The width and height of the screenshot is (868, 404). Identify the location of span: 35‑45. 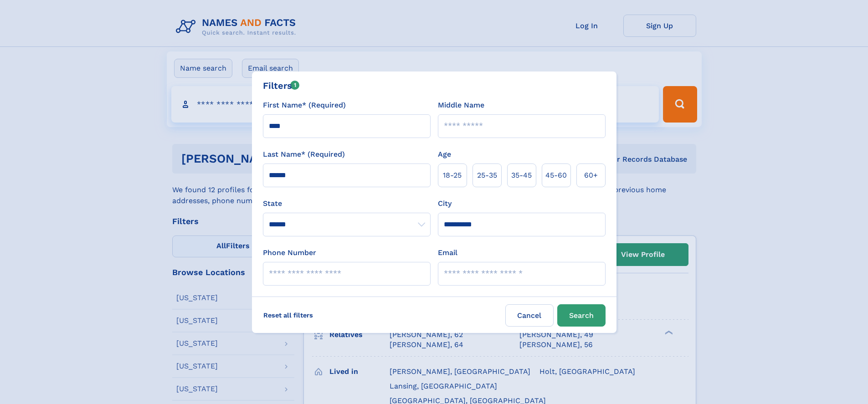
(521, 175).